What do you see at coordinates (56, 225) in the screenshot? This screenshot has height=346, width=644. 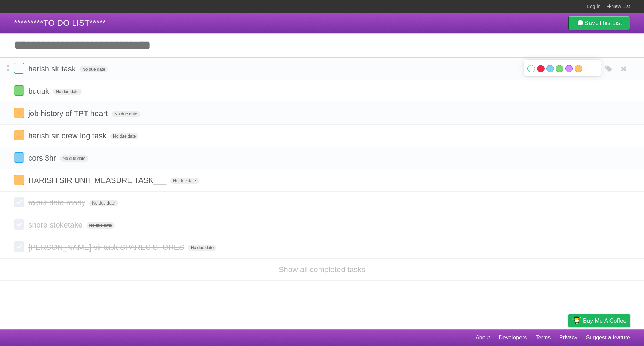 I see `span: shore stoketake` at bounding box center [56, 225].